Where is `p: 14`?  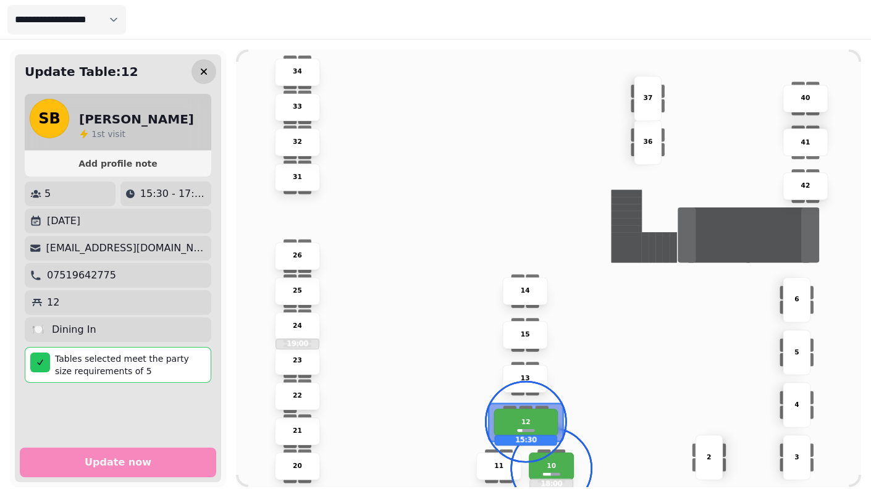 p: 14 is located at coordinates (525, 291).